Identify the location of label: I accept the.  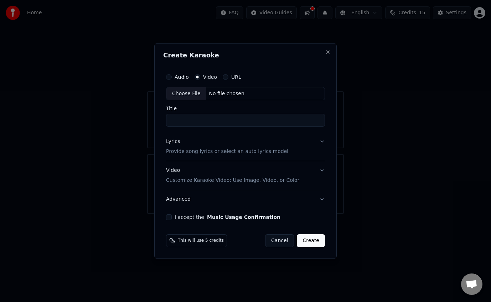
(227, 217).